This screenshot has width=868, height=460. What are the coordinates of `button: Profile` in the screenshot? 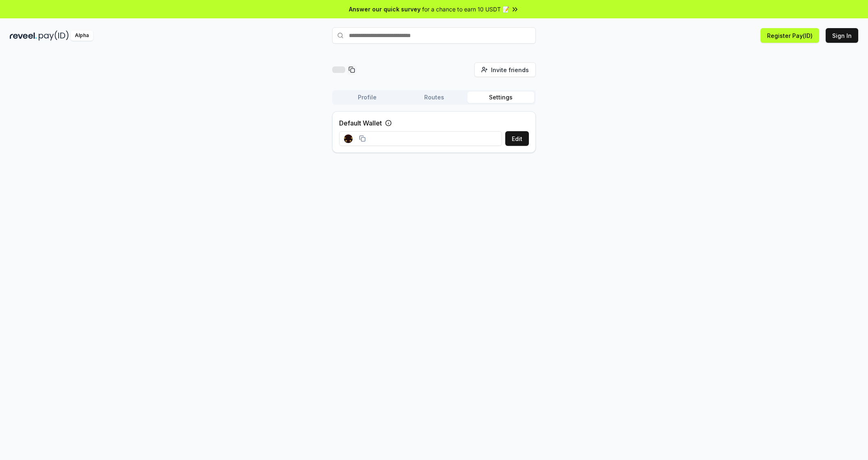 It's located at (367, 97).